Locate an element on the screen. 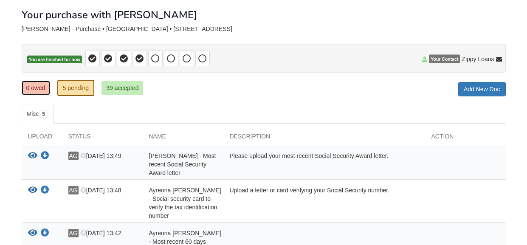 The image size is (527, 245). div: Upload is located at coordinates (42, 138).